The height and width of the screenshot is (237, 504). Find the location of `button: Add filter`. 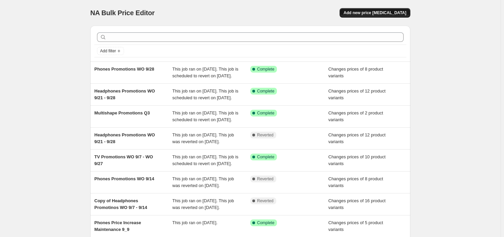

button: Add filter is located at coordinates (111, 51).